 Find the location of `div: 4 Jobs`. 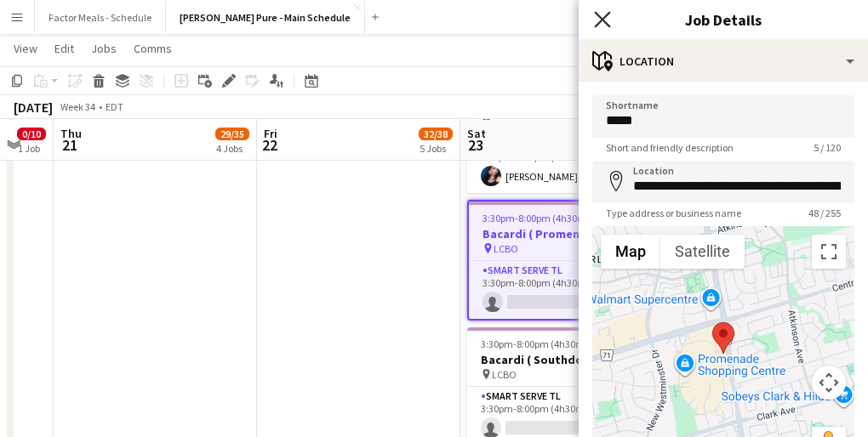

div: 4 Jobs is located at coordinates (232, 148).